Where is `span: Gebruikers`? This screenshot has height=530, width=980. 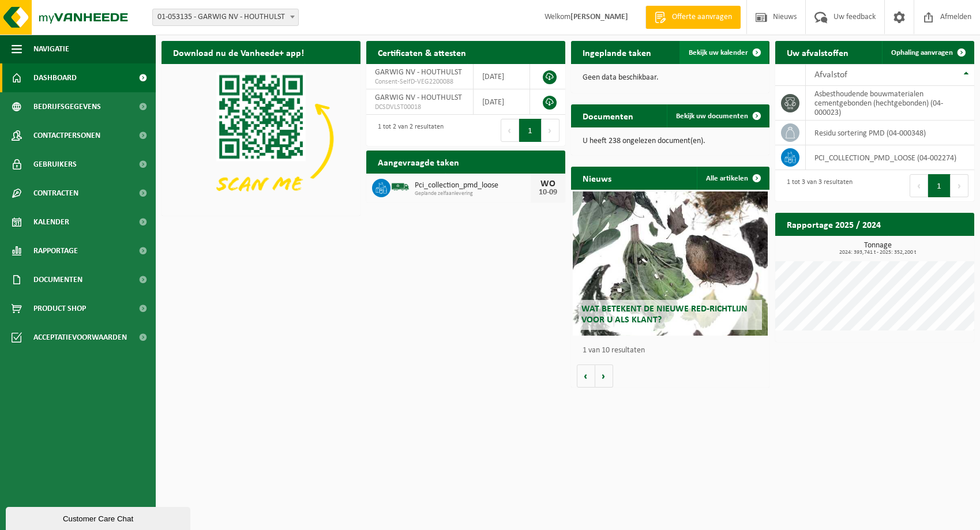
span: Gebruikers is located at coordinates (55, 165).